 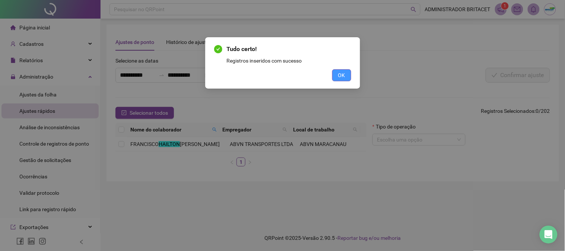 What do you see at coordinates (341, 75) in the screenshot?
I see `span: OK` at bounding box center [341, 75].